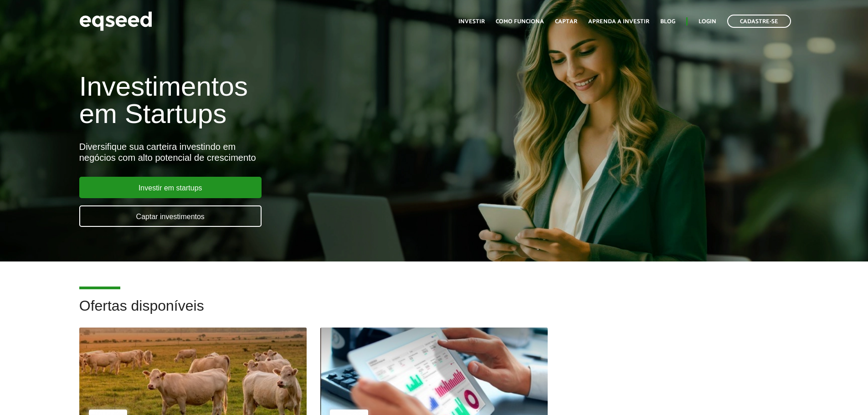 The height and width of the screenshot is (415, 868). I want to click on a: Aprenda a investir, so click(619, 21).